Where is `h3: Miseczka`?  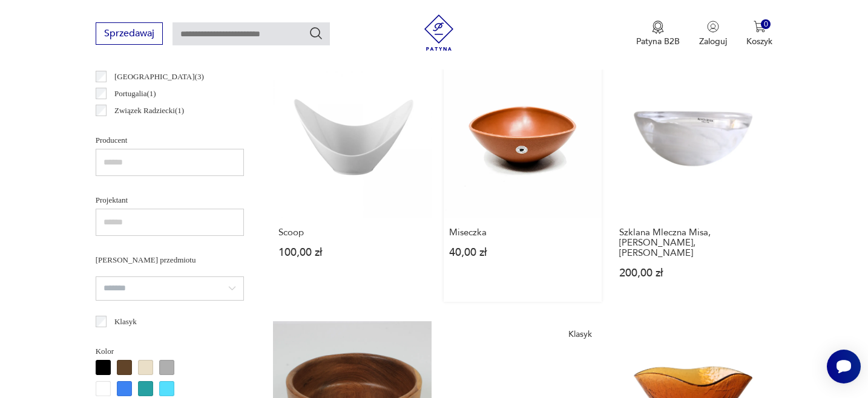 h3: Miseczka is located at coordinates (523, 232).